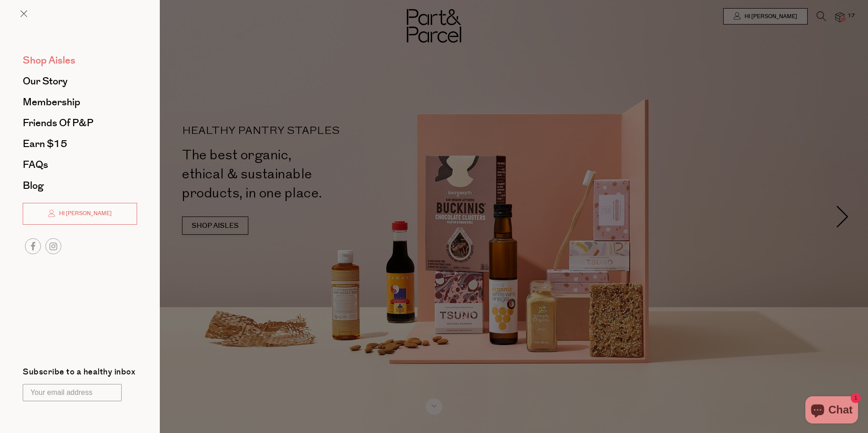 The width and height of the screenshot is (868, 433). Describe the element at coordinates (45, 81) in the screenshot. I see `span: Our Story` at that location.